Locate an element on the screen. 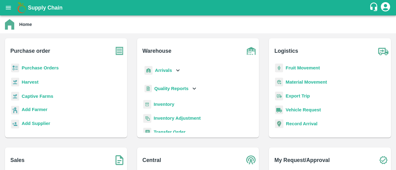  img: fruit is located at coordinates (279, 68).